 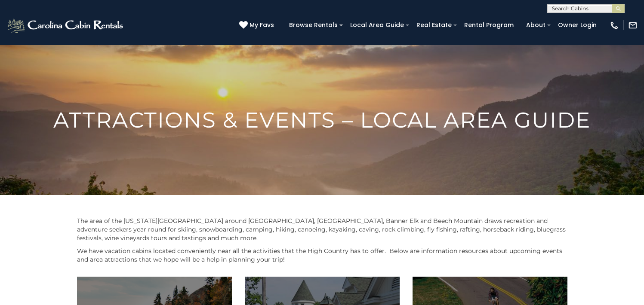 What do you see at coordinates (633, 26) in the screenshot?
I see `img: mail-regular-white.png` at bounding box center [633, 26].